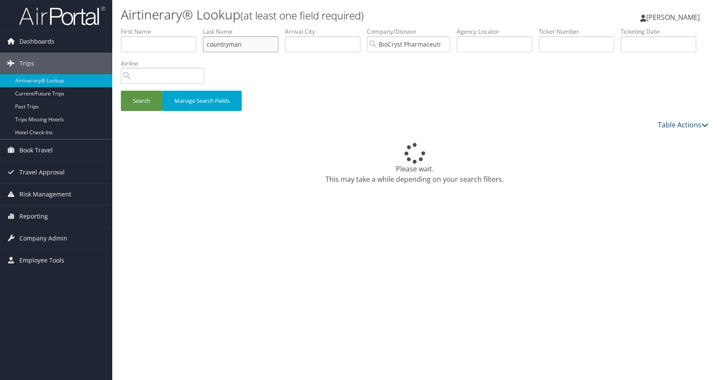 Image resolution: width=717 pixels, height=380 pixels. What do you see at coordinates (412, 31) in the screenshot?
I see `label: Company/Division` at bounding box center [412, 31].